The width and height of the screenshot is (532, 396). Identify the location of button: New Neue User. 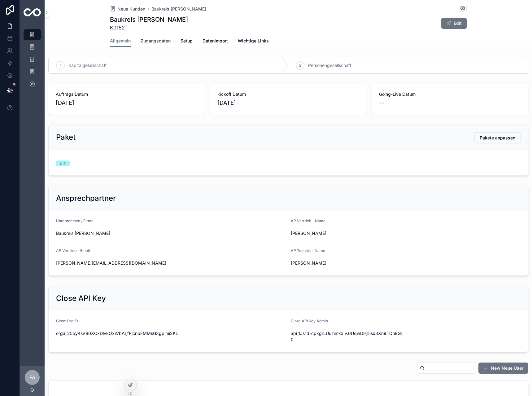
(503, 368).